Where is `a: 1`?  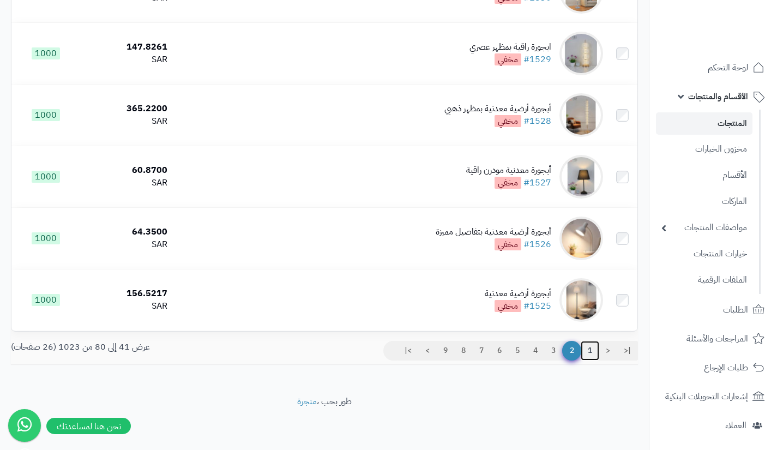 a: 1 is located at coordinates (590, 350).